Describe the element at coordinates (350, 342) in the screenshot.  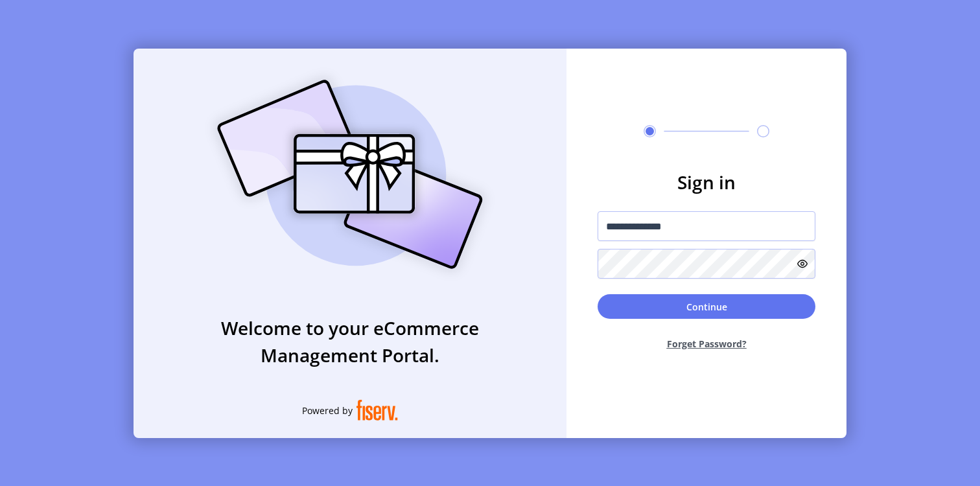
I see `h3: Welcome to your eCommerce Management Portal.` at that location.